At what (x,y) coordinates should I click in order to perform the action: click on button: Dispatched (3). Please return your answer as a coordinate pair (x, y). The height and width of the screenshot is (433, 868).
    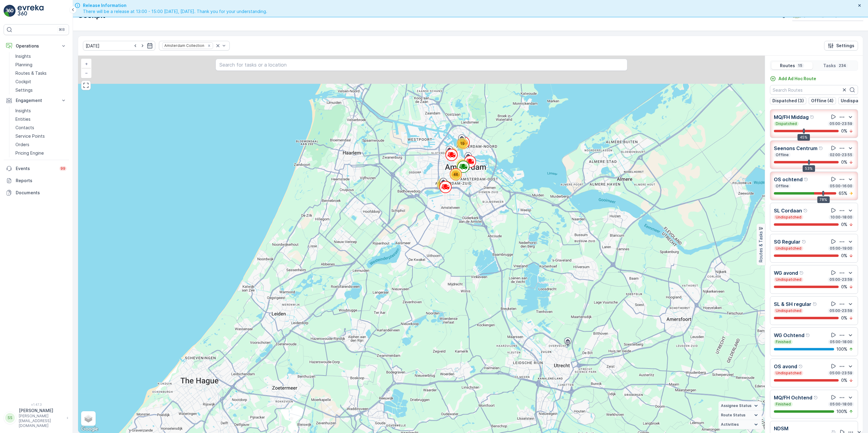
    Looking at the image, I should click on (788, 101).